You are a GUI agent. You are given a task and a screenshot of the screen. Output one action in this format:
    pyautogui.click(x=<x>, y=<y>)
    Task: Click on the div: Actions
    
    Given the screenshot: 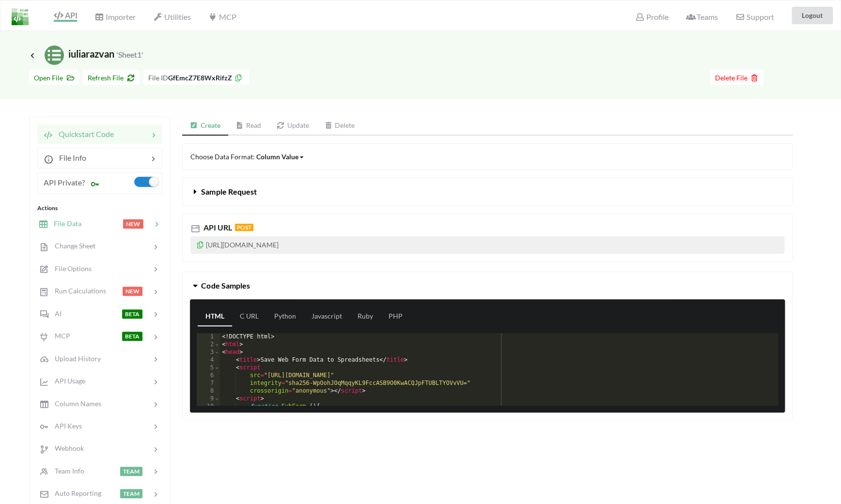 What is the action you would take?
    pyautogui.click(x=100, y=209)
    